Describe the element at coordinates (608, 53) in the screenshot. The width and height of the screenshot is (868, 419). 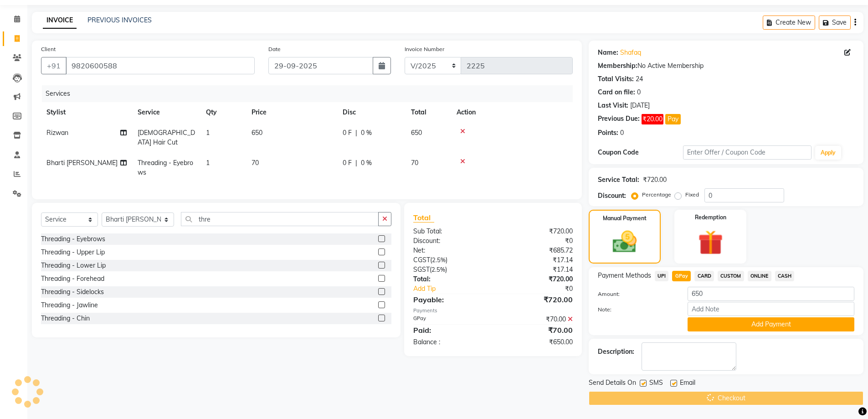
I see `div: Name:` at that location.